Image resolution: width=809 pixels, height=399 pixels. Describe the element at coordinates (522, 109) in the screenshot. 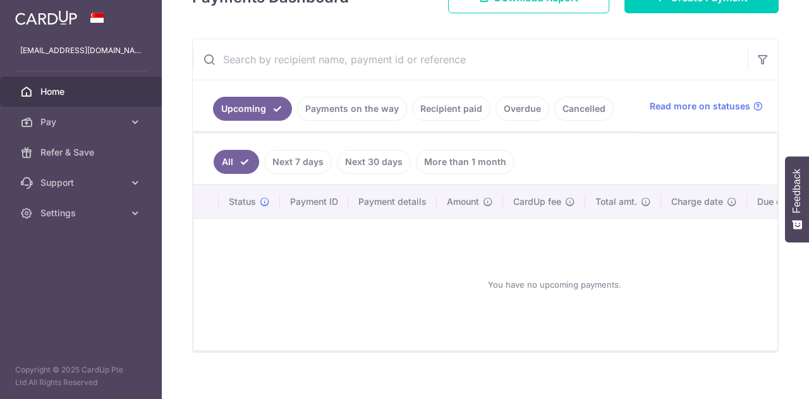

I see `a: Overdue` at that location.